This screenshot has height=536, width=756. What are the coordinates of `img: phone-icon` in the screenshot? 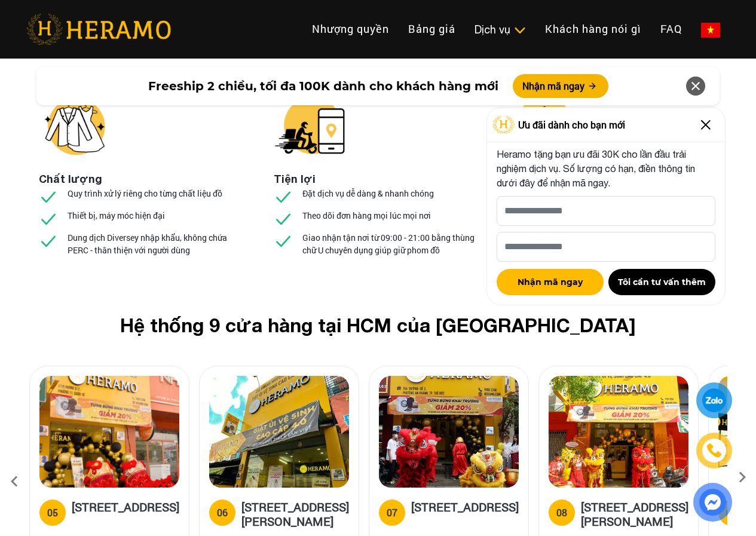 It's located at (714, 450).